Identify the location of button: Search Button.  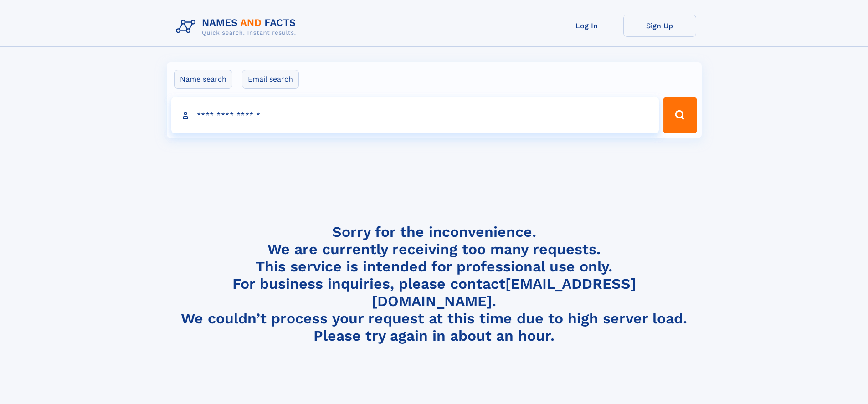
(680, 115).